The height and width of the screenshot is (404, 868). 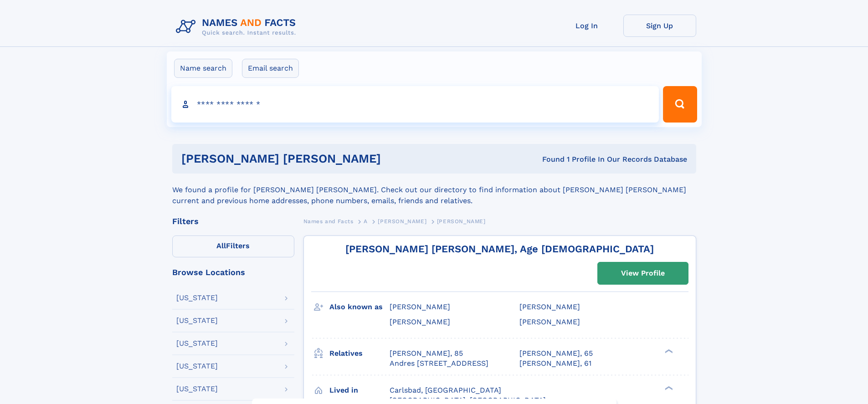 I want to click on input: search input, so click(x=415, y=105).